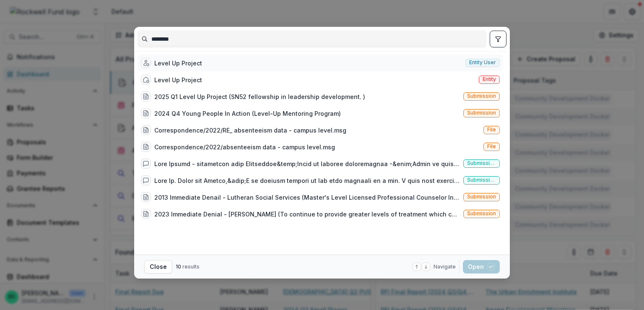 The image size is (644, 310). I want to click on div: 2025 Q1 Level Up Project (SN52 fellowship in leadership development. ), so click(259, 97).